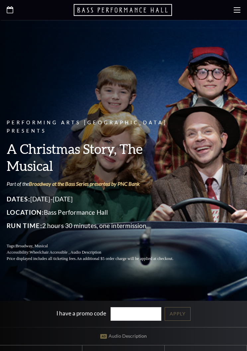  Describe the element at coordinates (84, 183) in the screenshot. I see `a: Broadway at the Bass Series presented by PNC Bank` at that location.